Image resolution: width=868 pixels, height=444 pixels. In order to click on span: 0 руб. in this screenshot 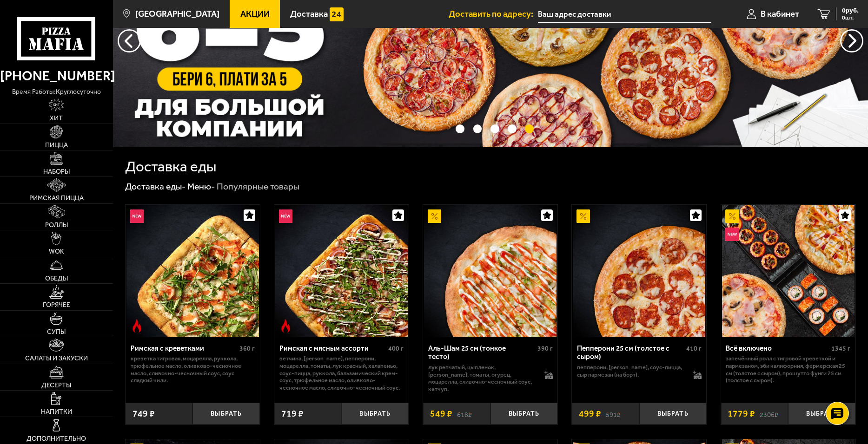, I will do `click(850, 11)`.